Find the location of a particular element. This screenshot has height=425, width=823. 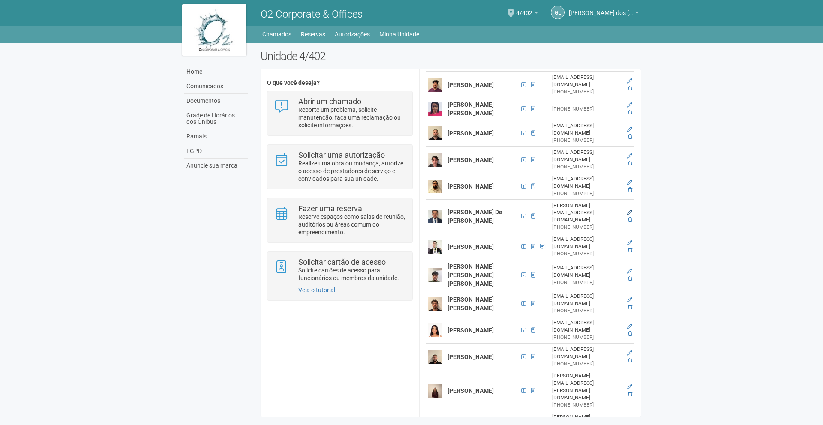

span: Gabriel Lemos Carreira dos Reis is located at coordinates (601, 9).